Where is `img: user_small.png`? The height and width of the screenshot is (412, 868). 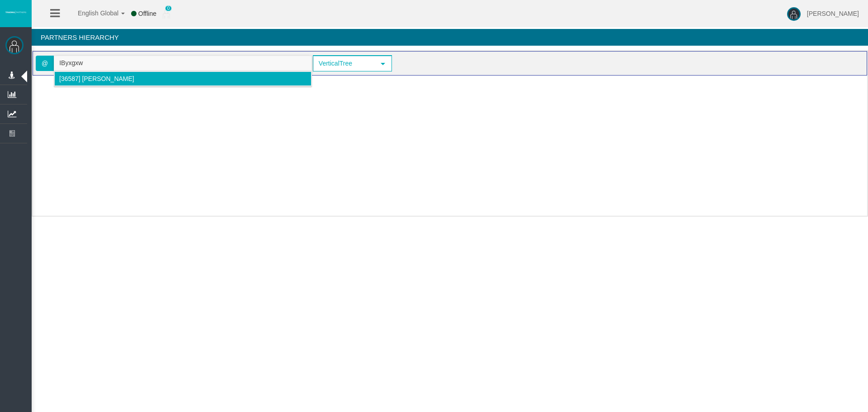 img: user_small.png is located at coordinates (166, 14).